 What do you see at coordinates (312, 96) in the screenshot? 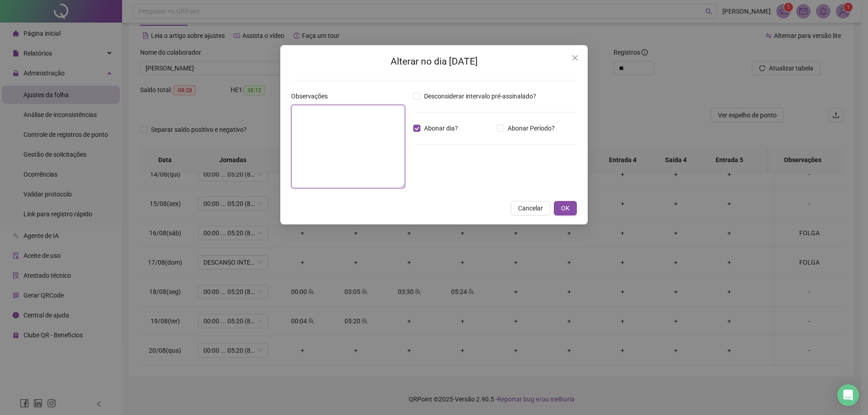
I see `label: Observações` at bounding box center [312, 96].